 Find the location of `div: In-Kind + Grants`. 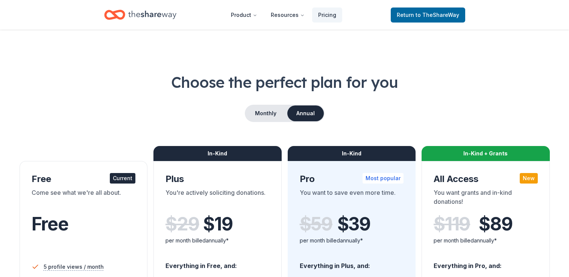

div: In-Kind + Grants is located at coordinates (485, 154).